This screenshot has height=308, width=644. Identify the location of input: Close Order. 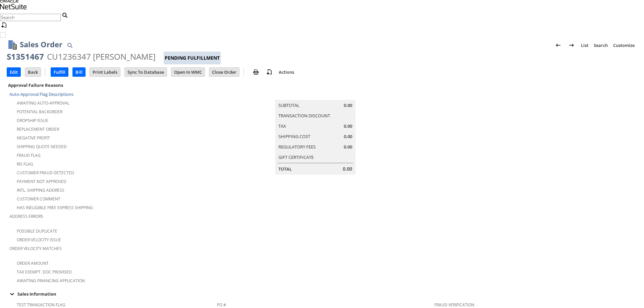
(224, 72).